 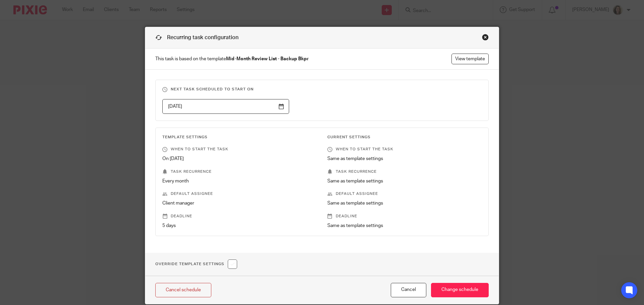 What do you see at coordinates (470, 59) in the screenshot?
I see `a: View template` at bounding box center [470, 59].